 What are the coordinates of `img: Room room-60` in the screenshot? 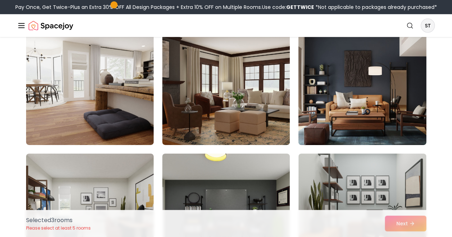 It's located at (362, 88).